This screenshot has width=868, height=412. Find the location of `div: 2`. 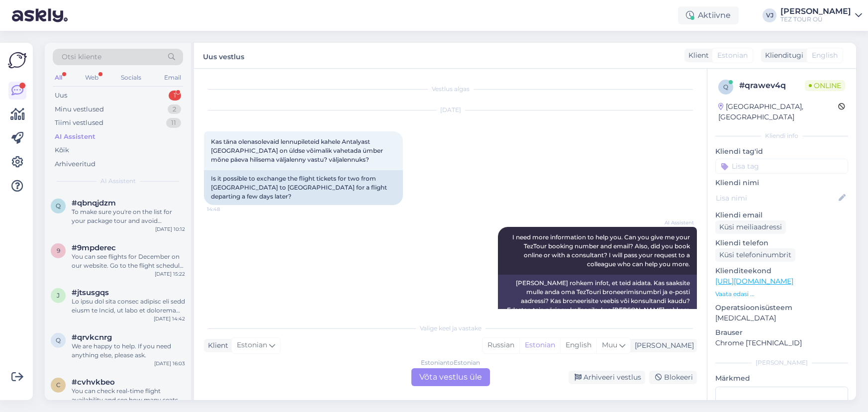

div: 2 is located at coordinates (174, 109).